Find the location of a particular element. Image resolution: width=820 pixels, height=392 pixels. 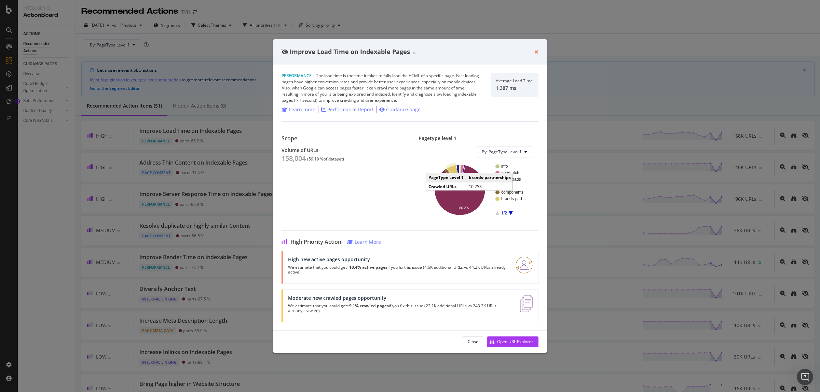

img: RO06QsNG.png is located at coordinates (524, 265).